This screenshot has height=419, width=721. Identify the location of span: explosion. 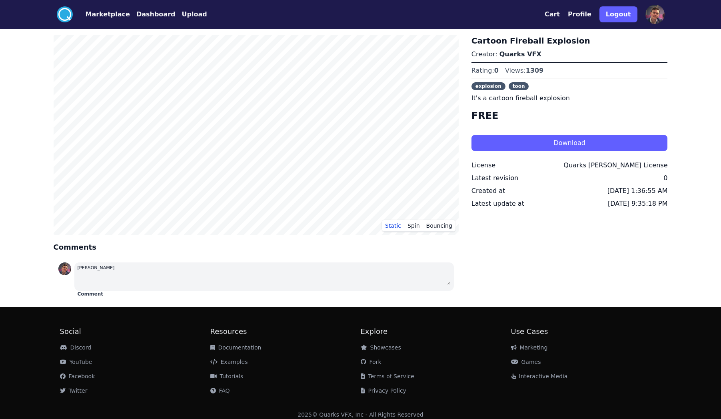
(488, 86).